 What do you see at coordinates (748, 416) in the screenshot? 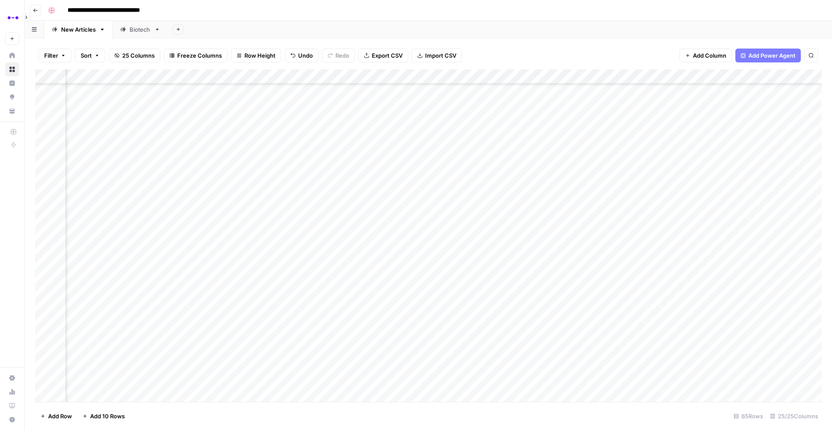
I see `div: 65 Rows` at bounding box center [748, 416].